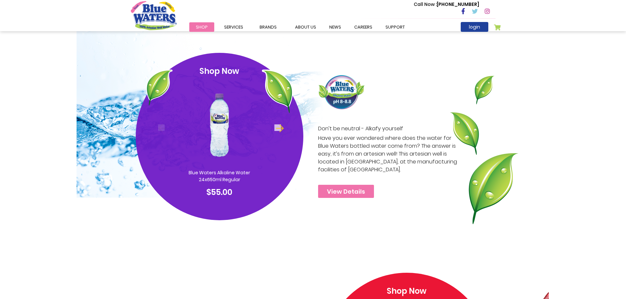 Image resolution: width=626 pixels, height=299 pixels. I want to click on span: Services, so click(234, 27).